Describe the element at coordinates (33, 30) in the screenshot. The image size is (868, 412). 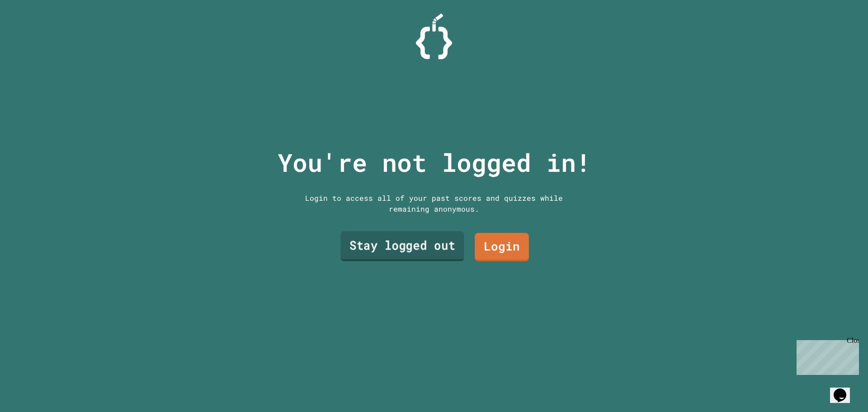
I see `div: Chat with us now!Close` at that location.